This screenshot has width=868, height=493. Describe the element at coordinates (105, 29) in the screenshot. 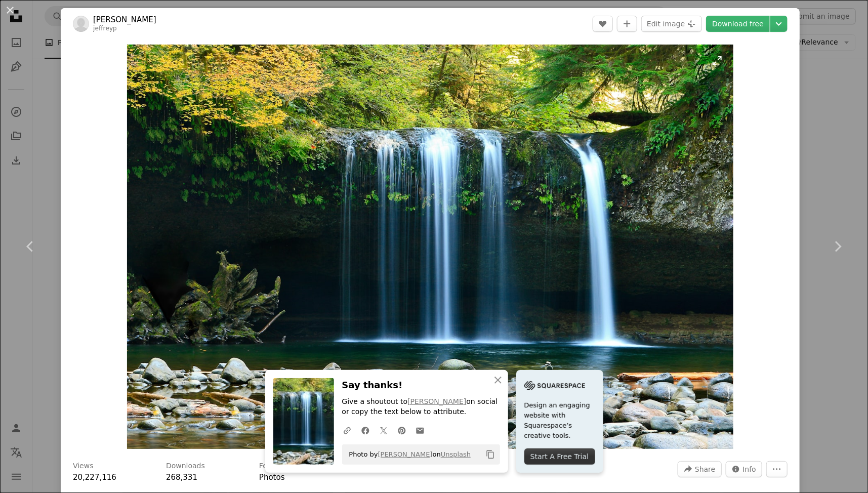

I see `a: jeffreyp` at that location.